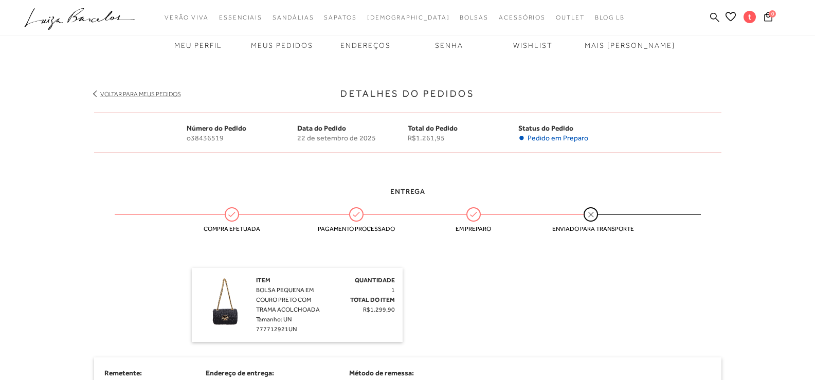 The image size is (815, 380). I want to click on span: Entrega, so click(408, 191).